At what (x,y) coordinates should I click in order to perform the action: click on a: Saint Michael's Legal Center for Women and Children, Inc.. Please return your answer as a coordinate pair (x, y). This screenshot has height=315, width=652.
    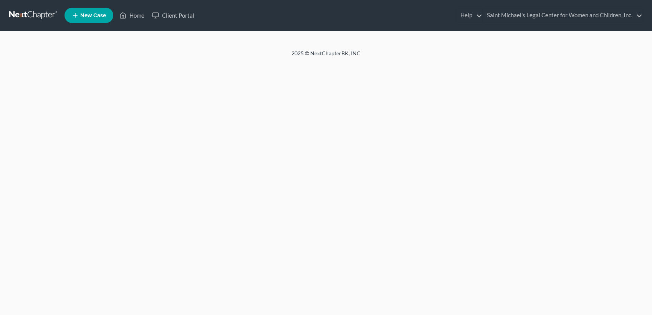
    Looking at the image, I should click on (562, 15).